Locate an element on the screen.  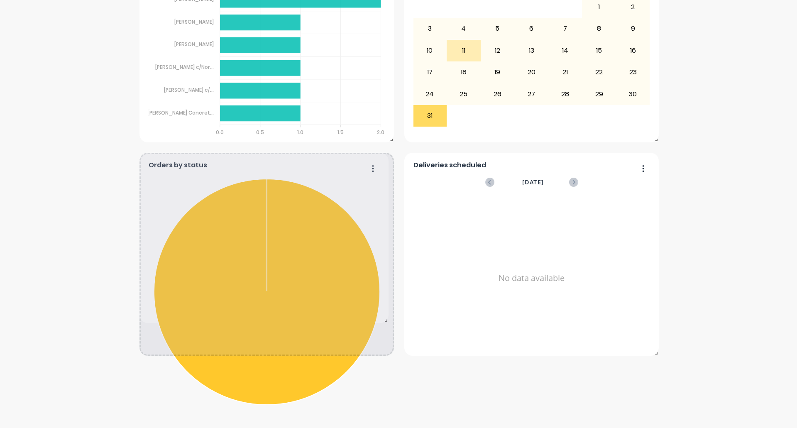
div: 4 is located at coordinates (463, 29).